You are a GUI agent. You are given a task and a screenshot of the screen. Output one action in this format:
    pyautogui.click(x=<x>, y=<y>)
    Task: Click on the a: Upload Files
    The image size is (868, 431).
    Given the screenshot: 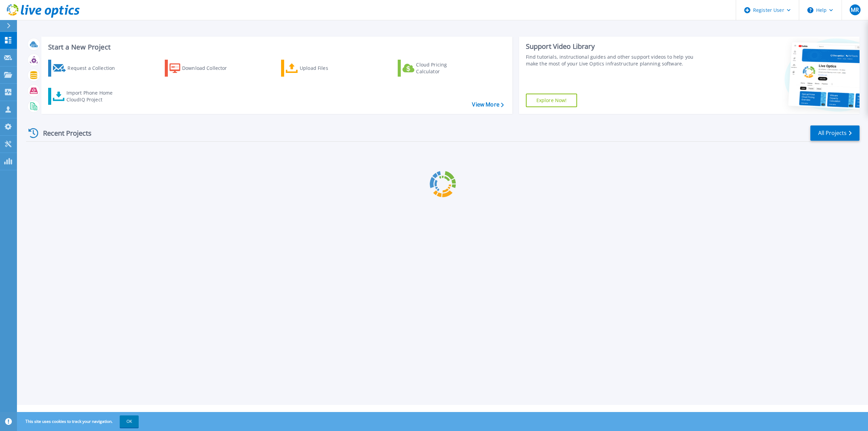 What is the action you would take?
    pyautogui.click(x=319, y=68)
    